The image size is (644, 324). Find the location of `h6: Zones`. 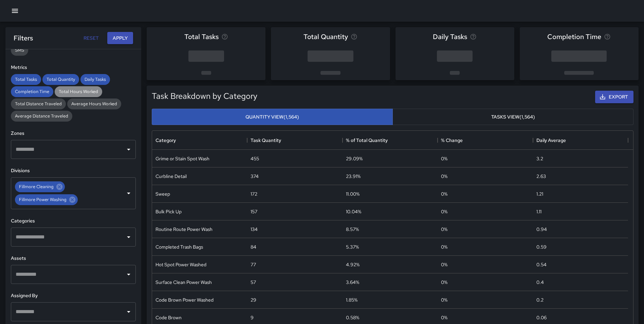

h6: Zones is located at coordinates (74, 133).